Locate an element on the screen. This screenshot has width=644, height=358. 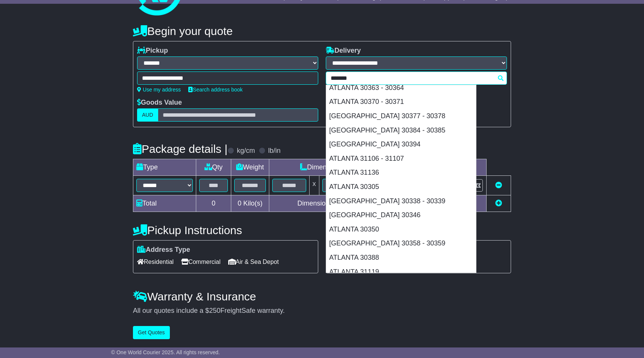
a: Remove this item is located at coordinates (499, 185).